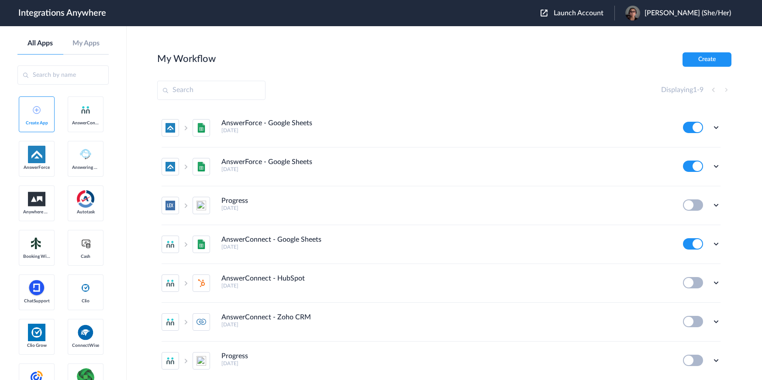 The height and width of the screenshot is (380, 762). What do you see at coordinates (86, 168) in the screenshot?
I see `span: Answering Service` at bounding box center [86, 168].